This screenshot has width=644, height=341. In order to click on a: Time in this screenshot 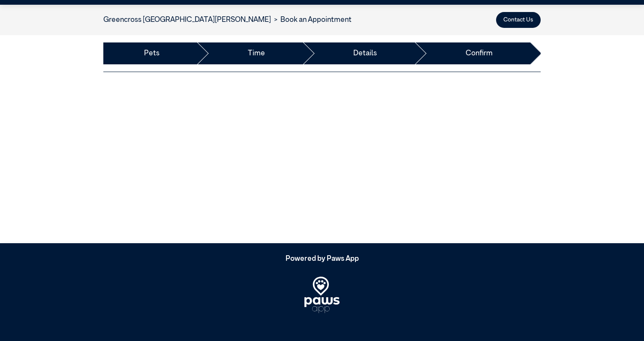, I will do `click(256, 53)`.